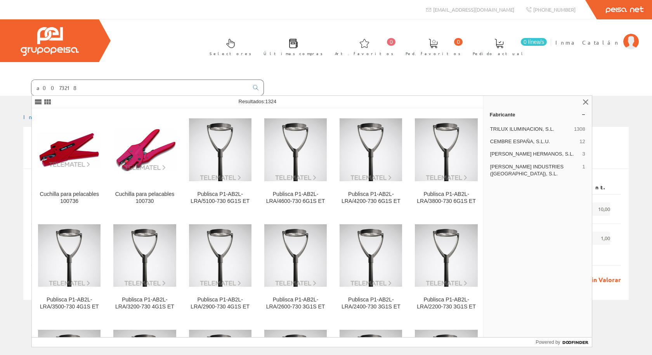 The image size is (652, 355). What do you see at coordinates (220, 267) in the screenshot?
I see `a: Publisca P1-AB2L-LRA/2900-730 4G1S ET Publisca P1-AB2L-LRA/2900-730 4G1S ET` at bounding box center [220, 267].